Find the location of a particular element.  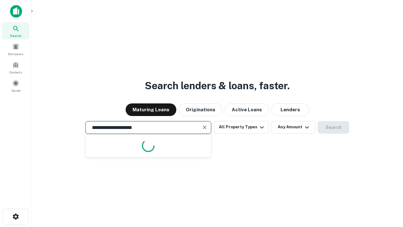

button: Active Loans is located at coordinates (247, 110).